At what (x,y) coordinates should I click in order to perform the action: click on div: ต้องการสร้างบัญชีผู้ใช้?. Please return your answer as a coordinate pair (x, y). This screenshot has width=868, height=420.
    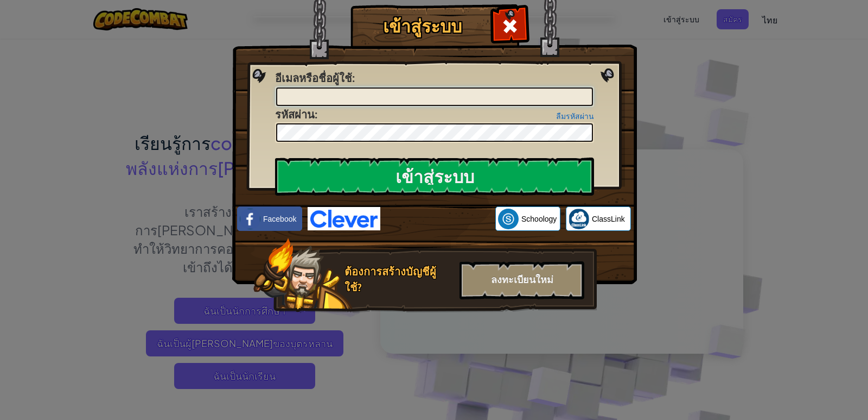
    Looking at the image, I should click on (399, 279).